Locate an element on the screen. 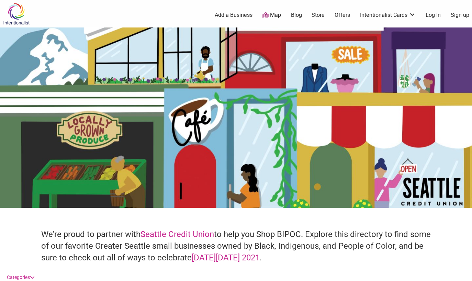  a: Offers is located at coordinates (342, 15).